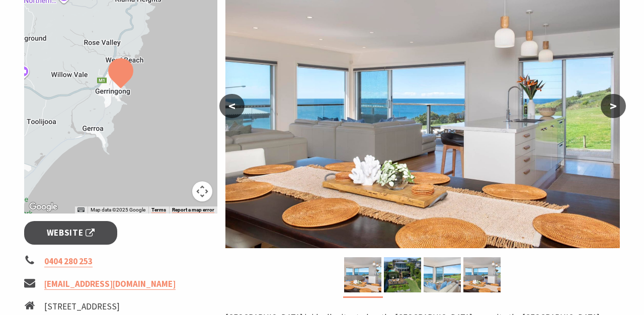 Image resolution: width=644 pixels, height=315 pixels. I want to click on img: Google, so click(43, 207).